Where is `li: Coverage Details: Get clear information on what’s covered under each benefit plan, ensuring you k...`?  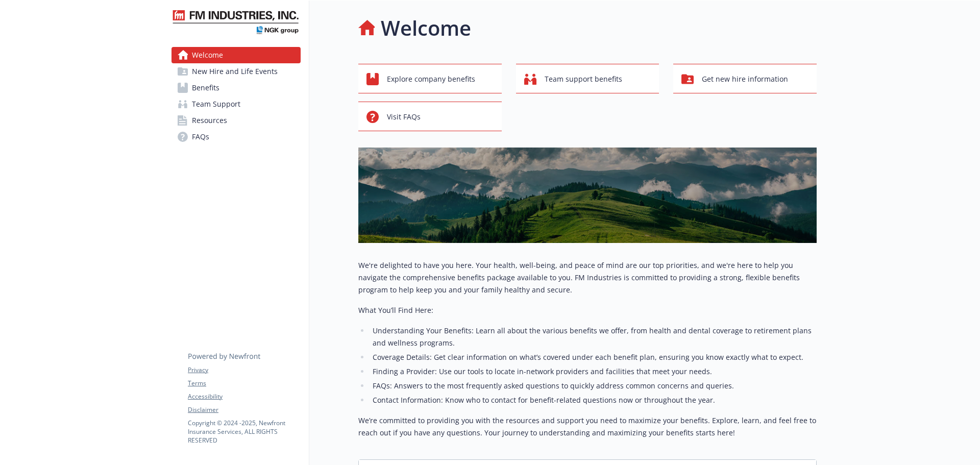 li: Coverage Details: Get clear information on what’s covered under each benefit plan, ensuring you k... is located at coordinates (593, 358).